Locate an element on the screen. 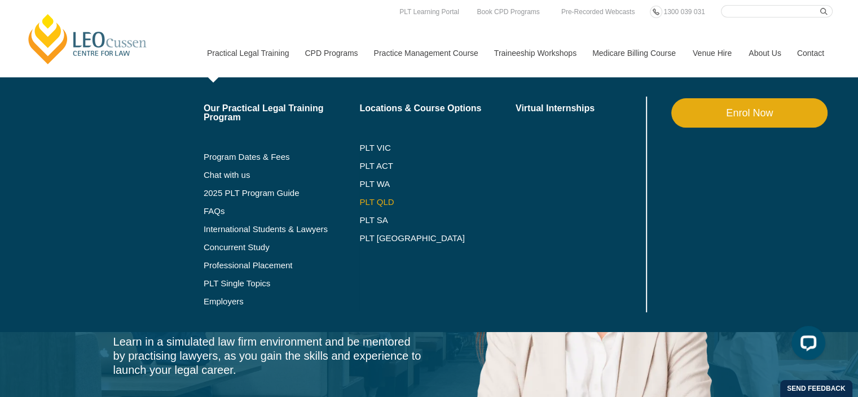 This screenshot has width=858, height=397. a: PLT ACT is located at coordinates (437, 166).